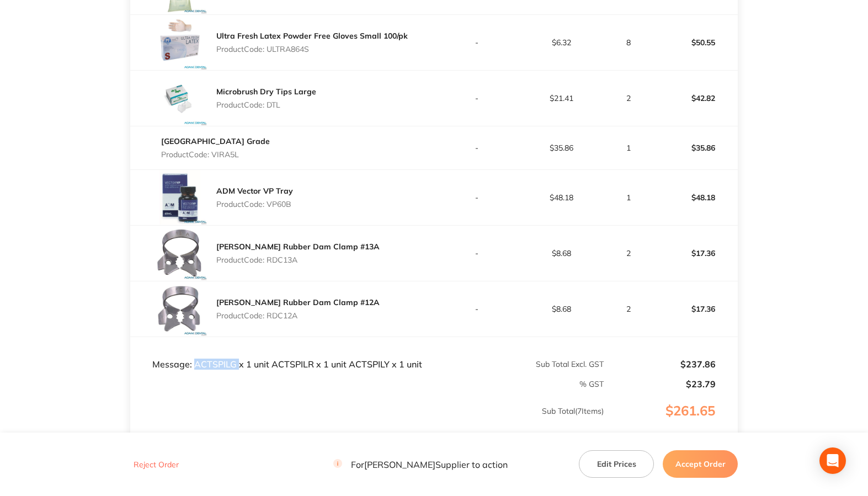 The image size is (868, 496). What do you see at coordinates (660, 364) in the screenshot?
I see `p: $237.86` at bounding box center [660, 364].